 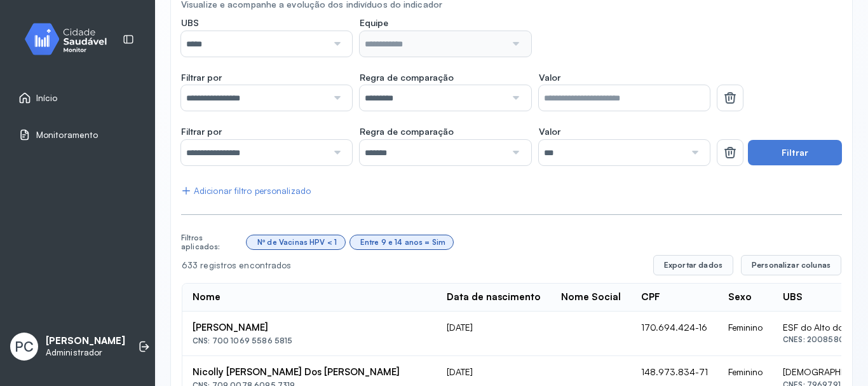 I want to click on span: PC, so click(x=24, y=347).